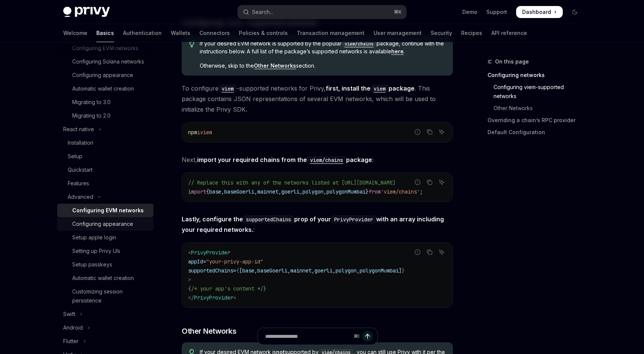  Describe the element at coordinates (537, 75) in the screenshot. I see `a: Configuring networks` at that location.